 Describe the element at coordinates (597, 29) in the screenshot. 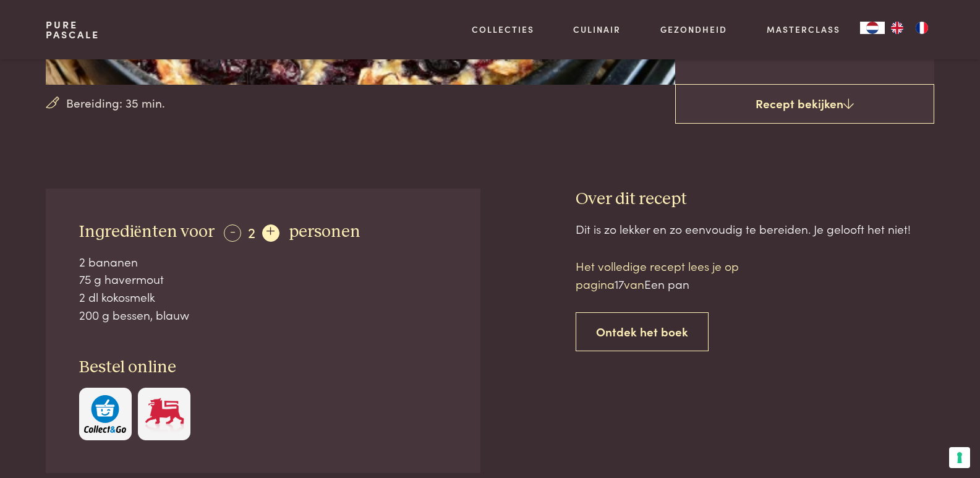

I see `a: Culinair` at that location.